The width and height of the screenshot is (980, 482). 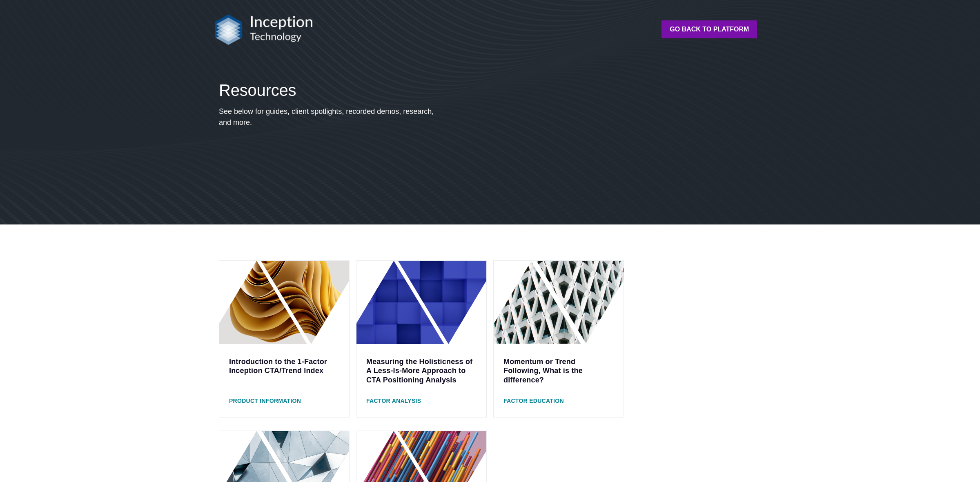 What do you see at coordinates (265, 401) in the screenshot?
I see `span: Product Information` at bounding box center [265, 401].